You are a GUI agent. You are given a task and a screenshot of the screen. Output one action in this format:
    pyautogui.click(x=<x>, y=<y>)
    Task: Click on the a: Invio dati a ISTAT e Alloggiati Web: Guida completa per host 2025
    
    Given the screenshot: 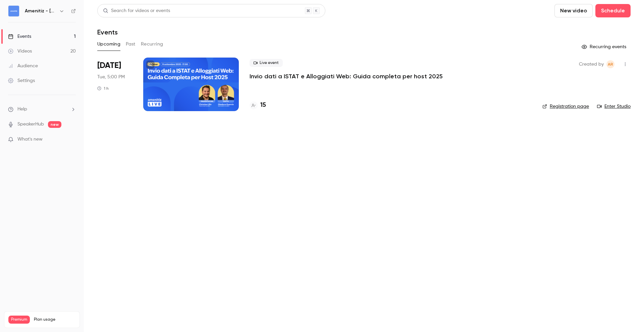 What is the action you would take?
    pyautogui.click(x=346, y=76)
    